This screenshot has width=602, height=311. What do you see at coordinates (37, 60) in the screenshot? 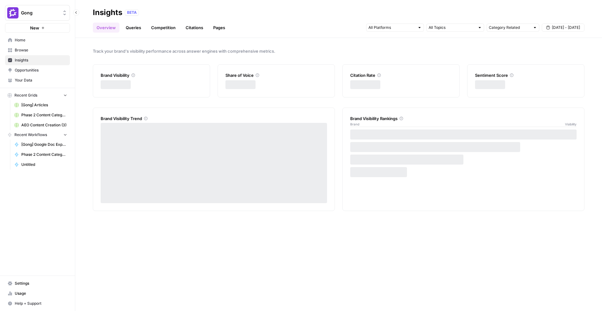
I see `a: Insights` at bounding box center [37, 60].